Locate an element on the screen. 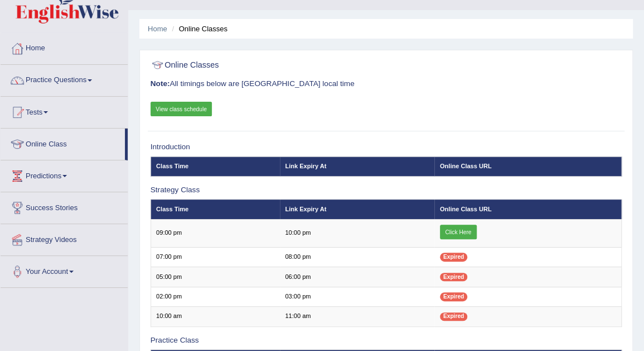 The image size is (644, 351). td: 05:00 pm is located at coordinates (215, 276).